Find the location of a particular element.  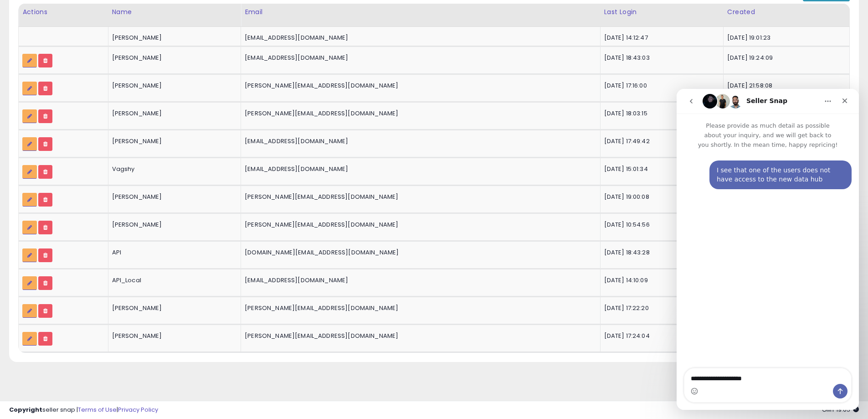

strong: Copyright is located at coordinates (26, 409).